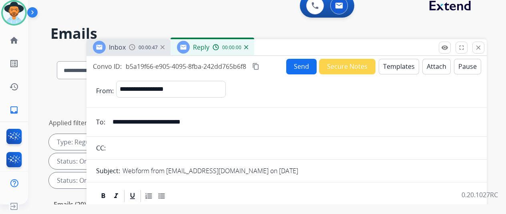  Describe the element at coordinates (103, 196) in the screenshot. I see `div: Bold` at that location.